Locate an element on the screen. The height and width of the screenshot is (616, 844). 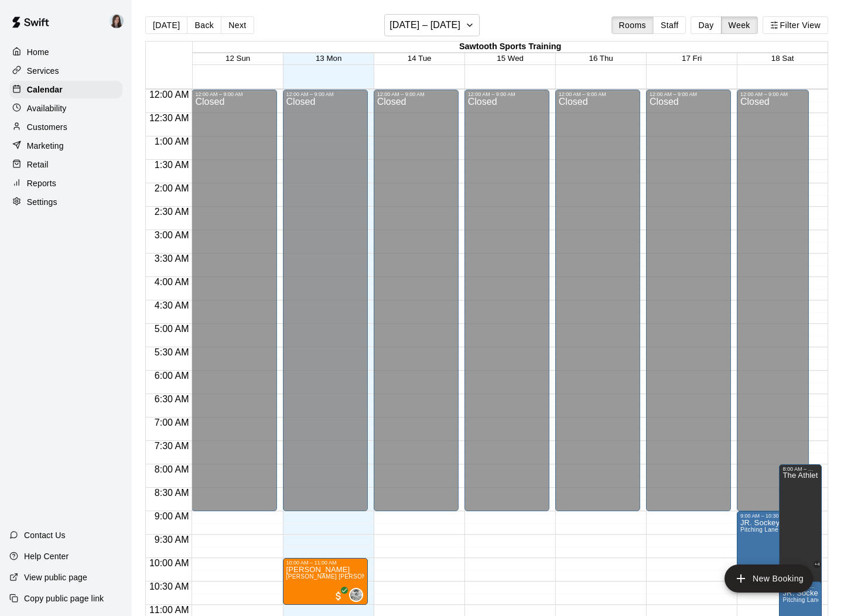
span: 10:00 AM is located at coordinates (169, 563).